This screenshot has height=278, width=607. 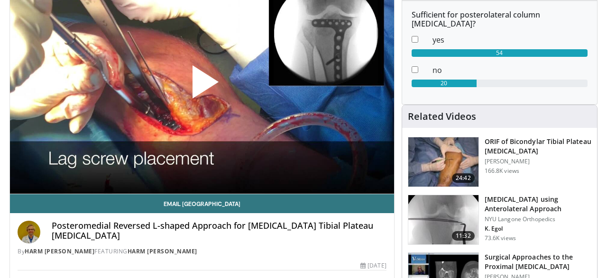 What do you see at coordinates (443, 220) in the screenshot?
I see `img: 9nZFQMepuQiumqNn4xMDoxOjBzMTt2bJ.150x105_q85_crop-smart_upscale.jpg` at bounding box center [443, 220].